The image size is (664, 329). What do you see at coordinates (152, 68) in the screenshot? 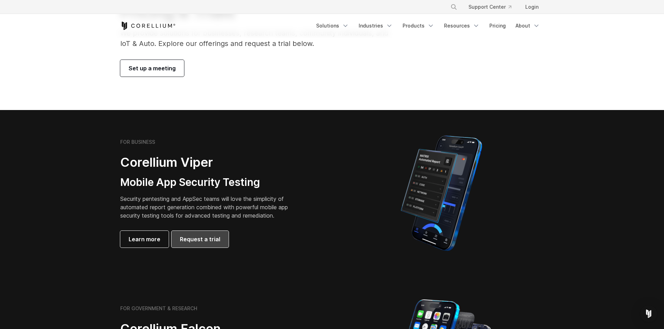
I see `a: Set up a meeting` at bounding box center [152, 68].